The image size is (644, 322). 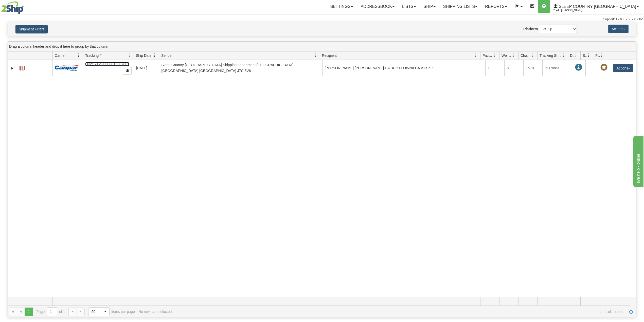 What do you see at coordinates (144, 55) in the screenshot?
I see `span: Ship Date` at bounding box center [144, 55].